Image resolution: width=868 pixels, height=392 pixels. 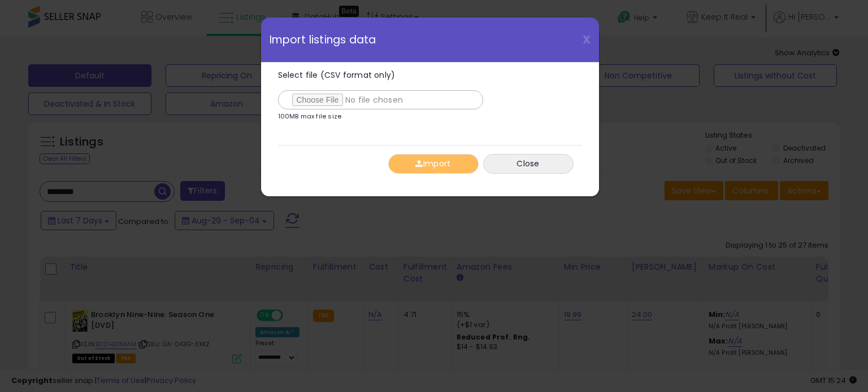 I want to click on span: X, so click(x=587, y=40).